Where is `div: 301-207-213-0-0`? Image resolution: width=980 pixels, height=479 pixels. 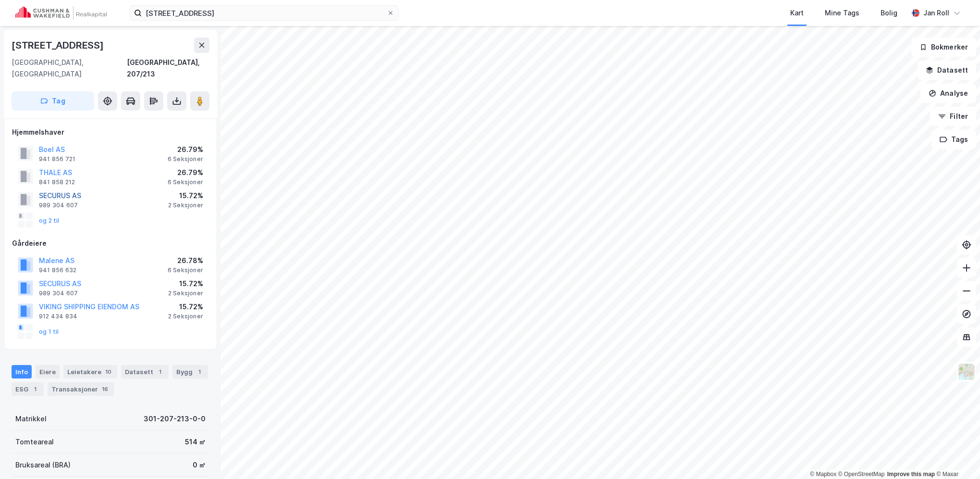
div: 301-207-213-0-0 is located at coordinates (174, 419).